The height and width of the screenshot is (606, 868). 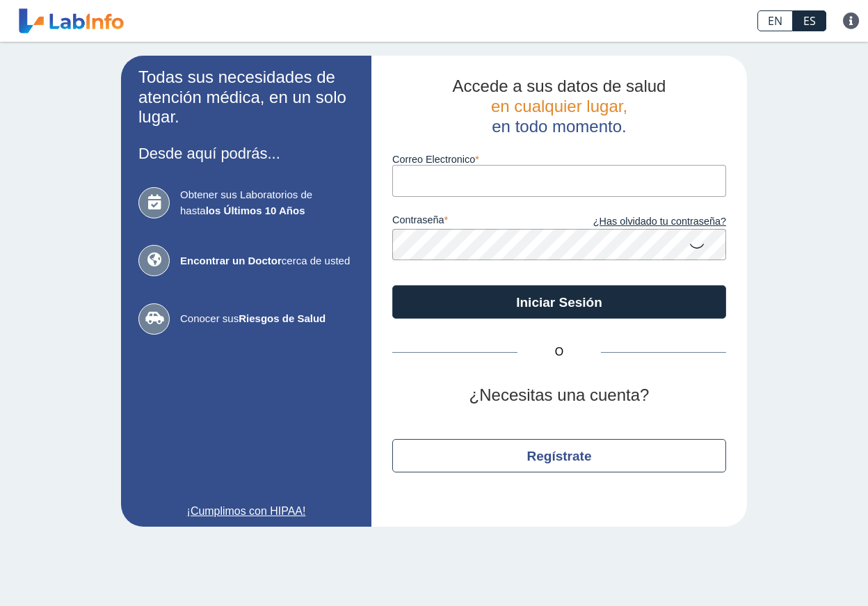 I want to click on a: ¡Cumplimos con HIPAA!, so click(x=247, y=512).